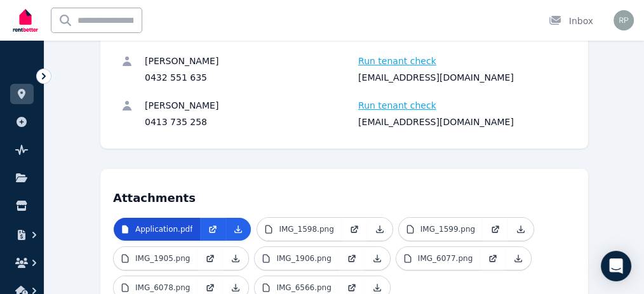  What do you see at coordinates (157, 229) in the screenshot?
I see `a: Application.pdf` at bounding box center [157, 229].